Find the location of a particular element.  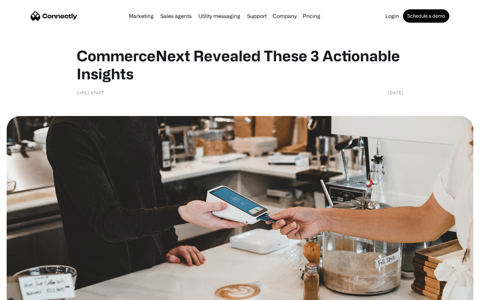

a: Utility messaging is located at coordinates (219, 16).